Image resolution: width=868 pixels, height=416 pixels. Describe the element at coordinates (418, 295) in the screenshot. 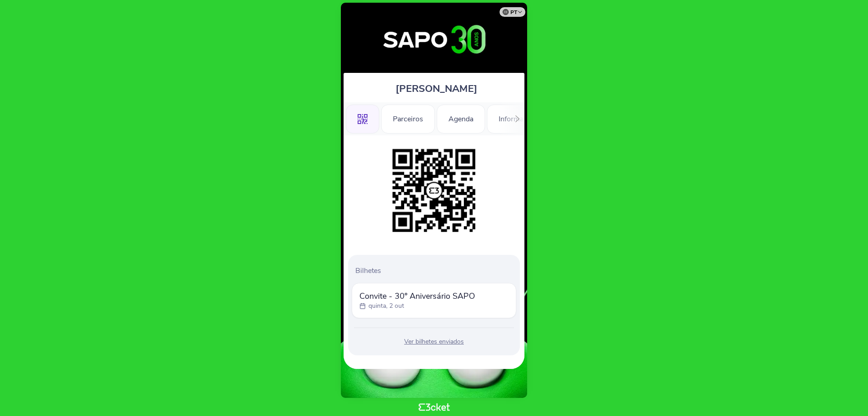

I see `span: Convite - 30º Aniversário SAPO` at that location.